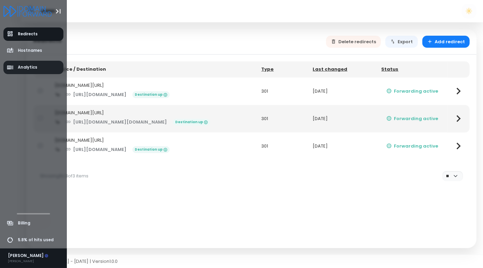  Describe the element at coordinates (412, 69) in the screenshot. I see `th: Status` at that location.